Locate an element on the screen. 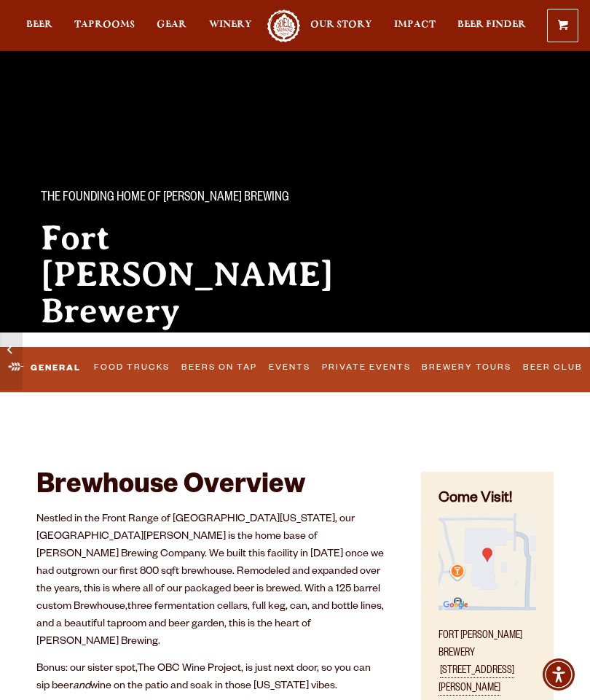 This screenshot has width=590, height=700. h2: Brewhouse Overview is located at coordinates (211, 488).